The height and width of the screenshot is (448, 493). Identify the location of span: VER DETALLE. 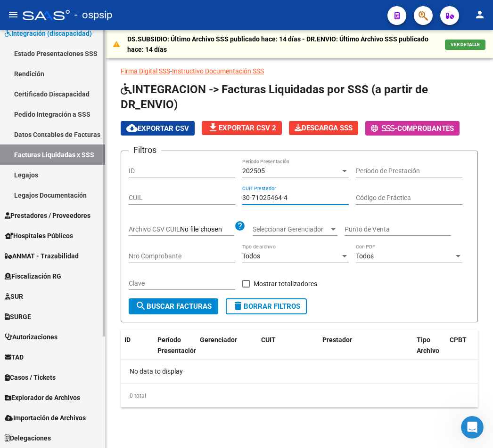
(465, 45).